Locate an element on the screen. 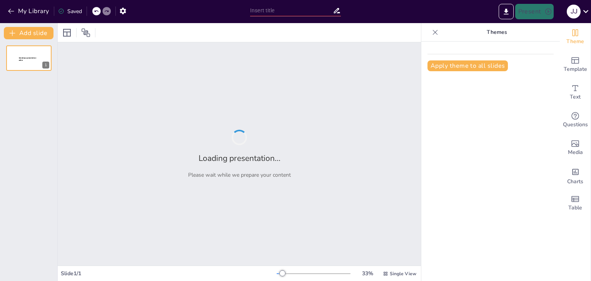 Image resolution: width=591 pixels, height=281 pixels. div: Add images, graphics, shapes or video is located at coordinates (575, 148).